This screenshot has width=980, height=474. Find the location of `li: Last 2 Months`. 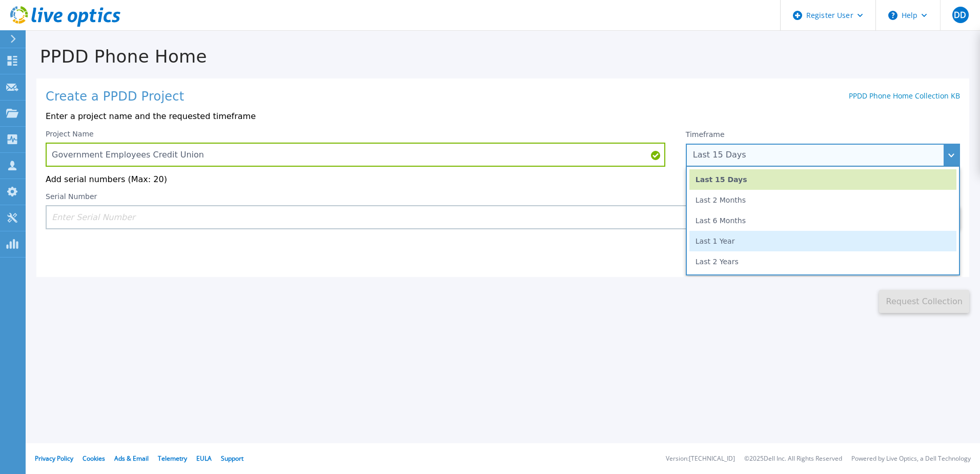

li: Last 2 Months is located at coordinates (822, 200).